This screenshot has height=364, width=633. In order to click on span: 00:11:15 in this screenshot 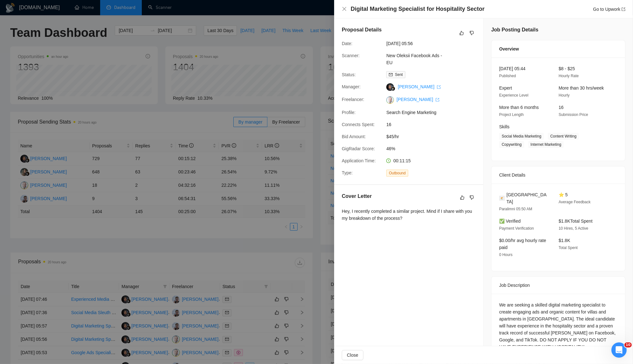, I will do `click(402, 161)`.